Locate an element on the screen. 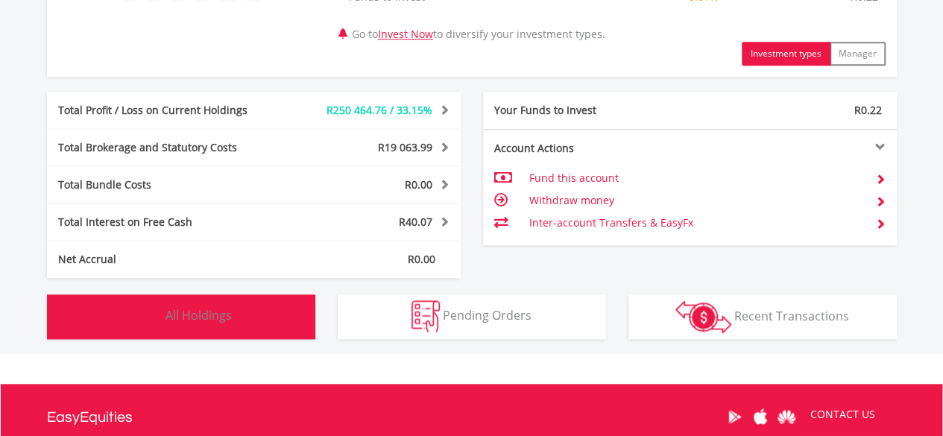 The width and height of the screenshot is (943, 436). td: Fund this account is located at coordinates (696, 178).